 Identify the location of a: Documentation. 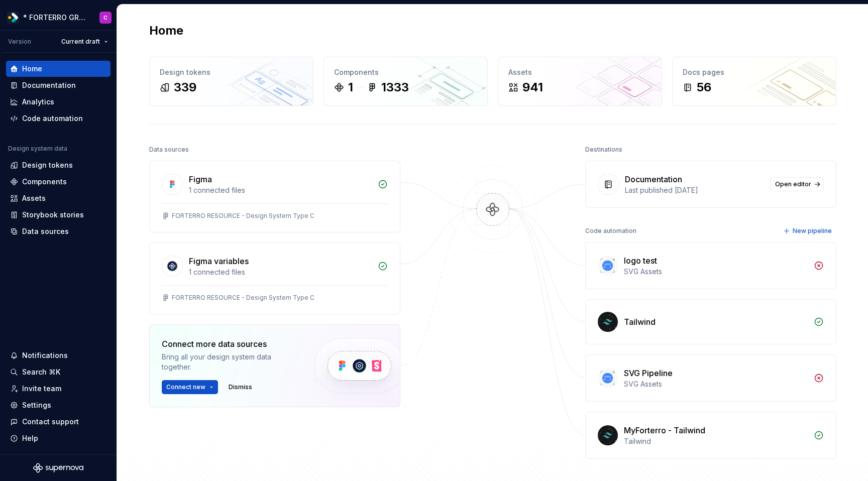
(58, 85).